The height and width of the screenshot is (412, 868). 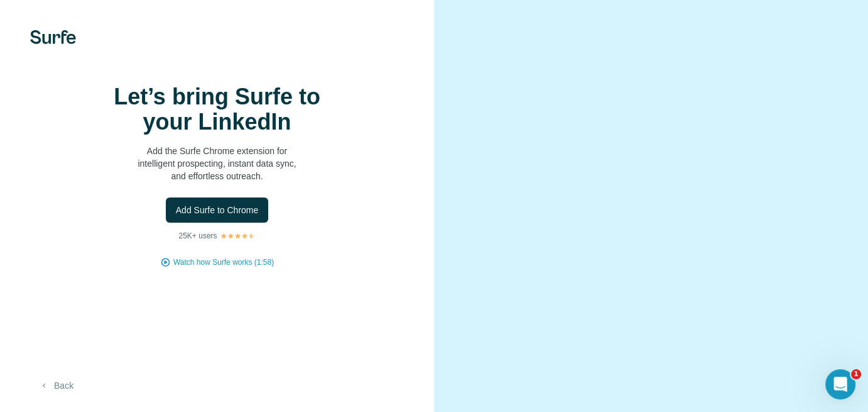 What do you see at coordinates (197, 236) in the screenshot?
I see `p: 25K+ users` at bounding box center [197, 236].